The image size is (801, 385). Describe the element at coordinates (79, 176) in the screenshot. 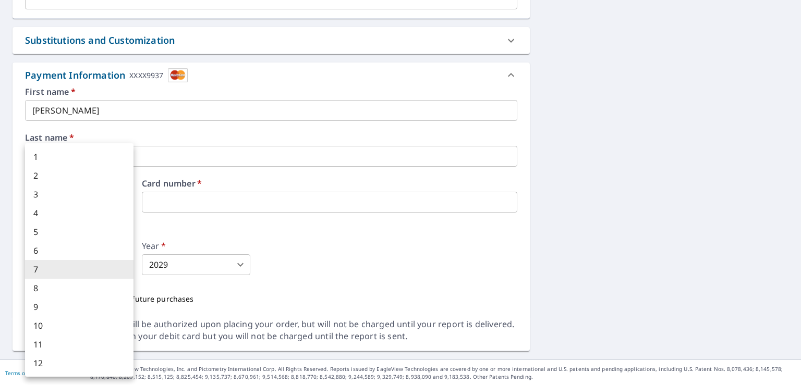

I see `li: 2` at that location.